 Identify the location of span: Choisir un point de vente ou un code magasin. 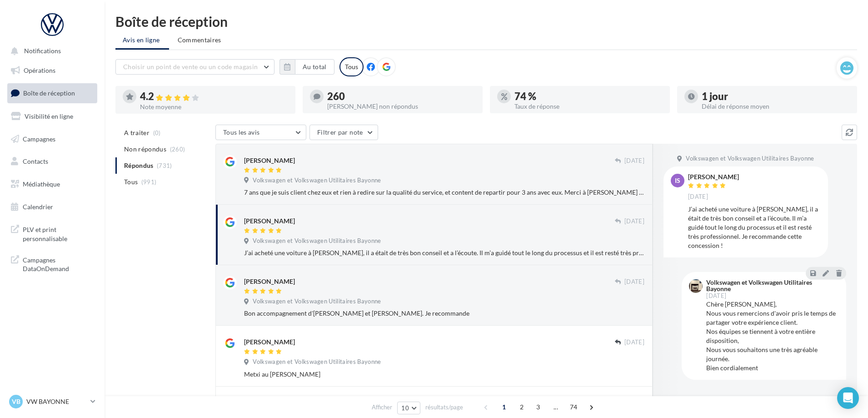
(191, 67).